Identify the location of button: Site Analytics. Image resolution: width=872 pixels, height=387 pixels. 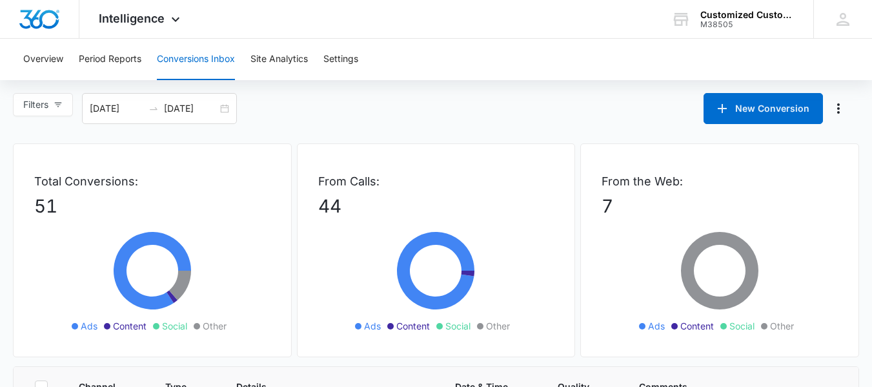
(279, 59).